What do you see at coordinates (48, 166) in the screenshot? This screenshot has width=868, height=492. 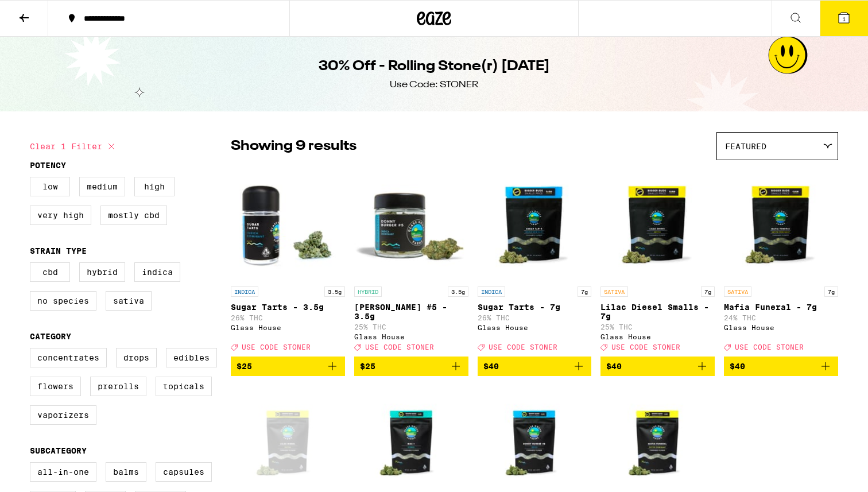 I see `legend: Potency` at bounding box center [48, 166].